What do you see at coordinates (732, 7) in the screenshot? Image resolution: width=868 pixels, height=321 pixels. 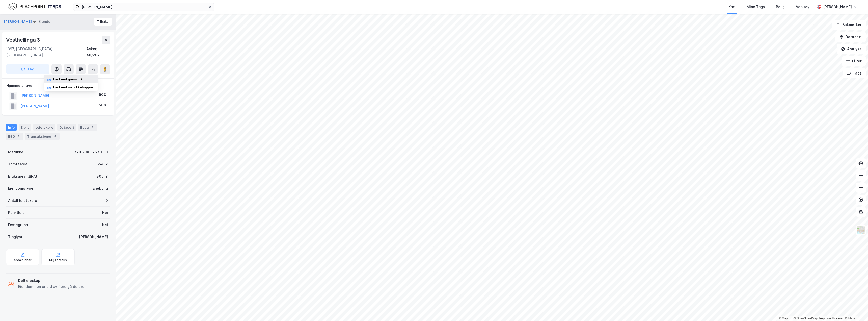 I see `div: Kart` at bounding box center [732, 7].